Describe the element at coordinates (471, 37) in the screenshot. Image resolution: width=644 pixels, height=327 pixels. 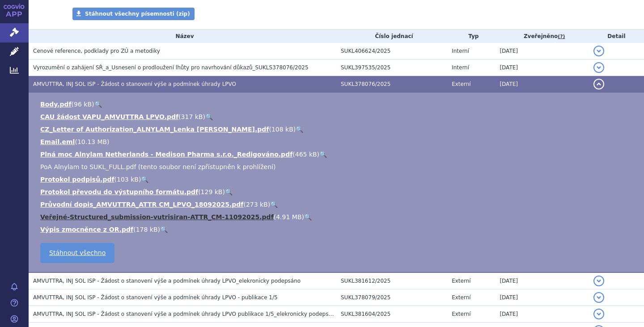
I see `th: Typ` at that location.